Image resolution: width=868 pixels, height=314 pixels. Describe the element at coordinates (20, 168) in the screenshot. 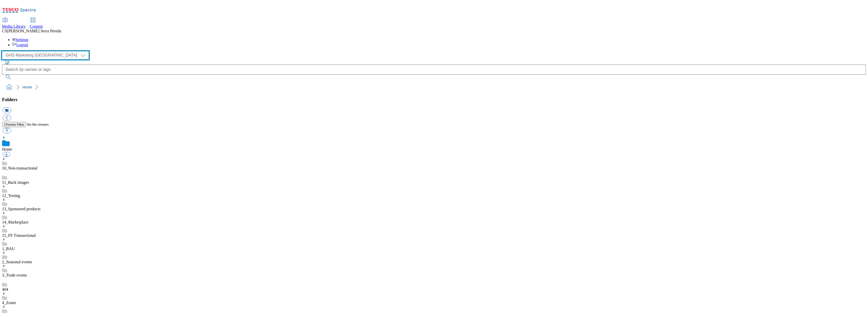

I see `a: 10_Non-transactional` at that location.